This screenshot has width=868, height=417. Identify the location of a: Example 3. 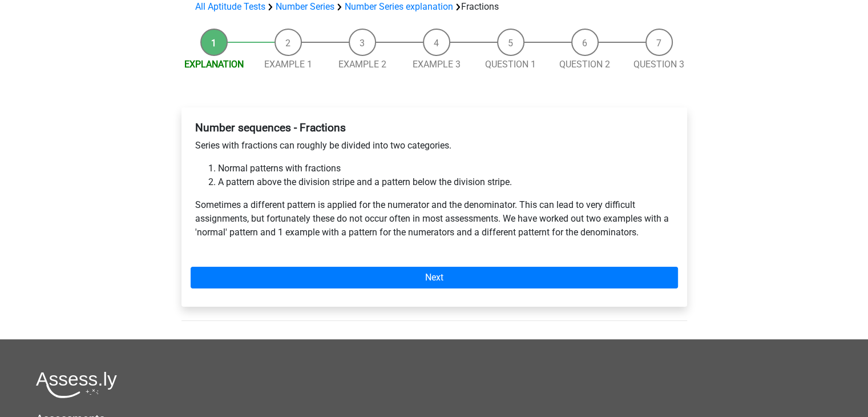
(437, 64).